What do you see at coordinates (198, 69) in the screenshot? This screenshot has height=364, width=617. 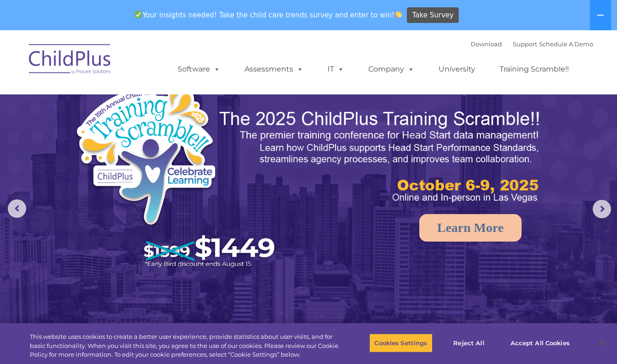 I see `a: Software` at bounding box center [198, 69].